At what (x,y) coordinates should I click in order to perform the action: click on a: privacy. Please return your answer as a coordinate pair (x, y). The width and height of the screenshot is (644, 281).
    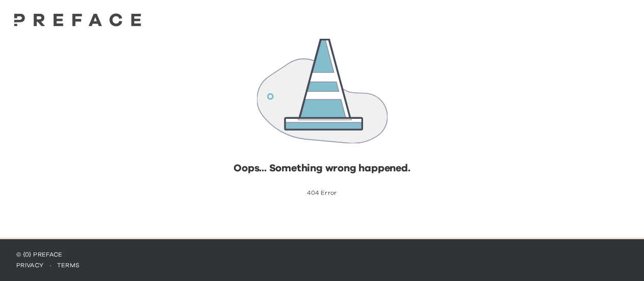
    Looking at the image, I should click on (30, 265).